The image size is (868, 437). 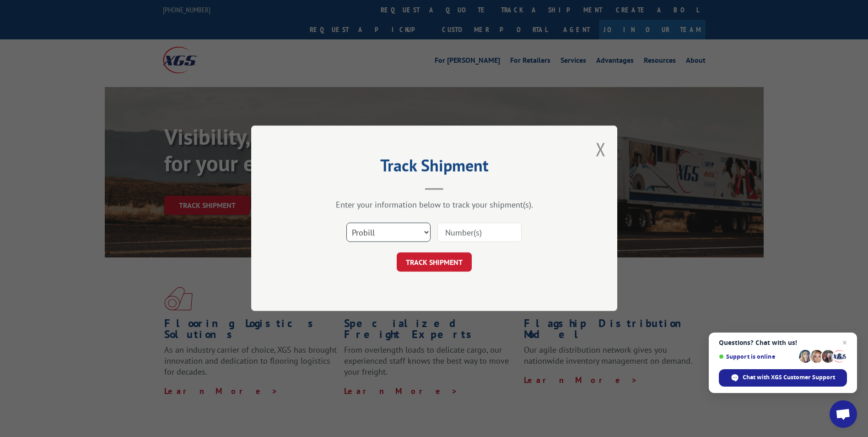 I want to click on span: Chat with XGS Customer Support, so click(x=789, y=378).